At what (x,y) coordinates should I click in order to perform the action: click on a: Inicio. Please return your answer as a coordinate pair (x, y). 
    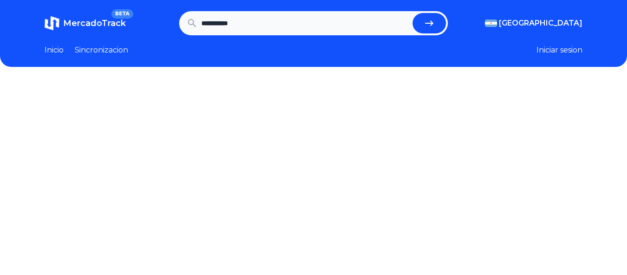
    Looking at the image, I should click on (54, 50).